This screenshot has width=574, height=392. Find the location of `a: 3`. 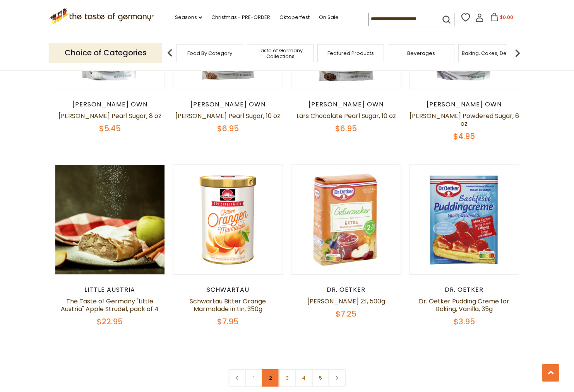

a: 3 is located at coordinates (287, 378).